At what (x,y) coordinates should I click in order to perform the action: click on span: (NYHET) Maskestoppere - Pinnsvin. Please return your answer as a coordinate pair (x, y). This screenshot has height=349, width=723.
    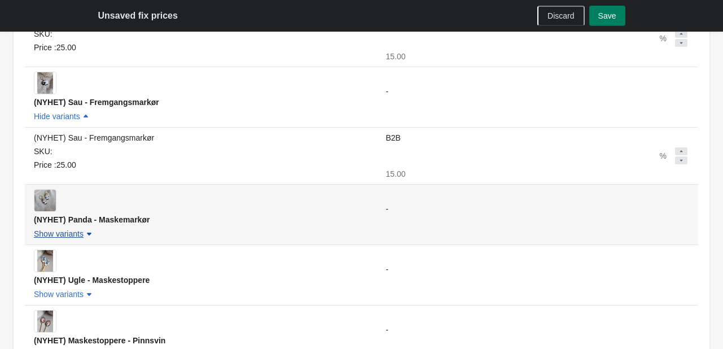
    Looking at the image, I should click on (99, 340).